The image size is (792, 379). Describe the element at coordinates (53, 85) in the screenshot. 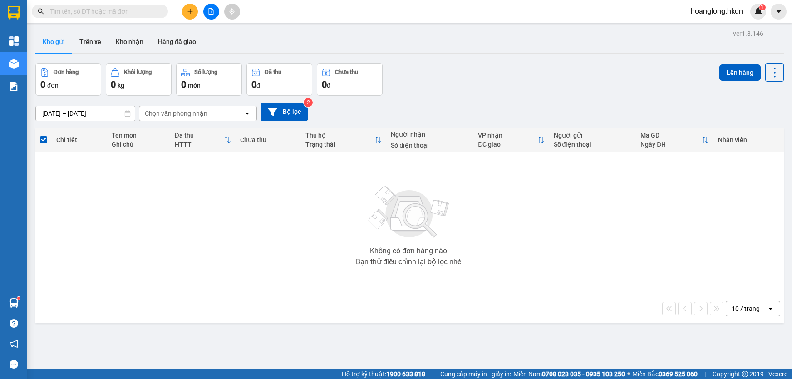

I see `span: đơn` at that location.